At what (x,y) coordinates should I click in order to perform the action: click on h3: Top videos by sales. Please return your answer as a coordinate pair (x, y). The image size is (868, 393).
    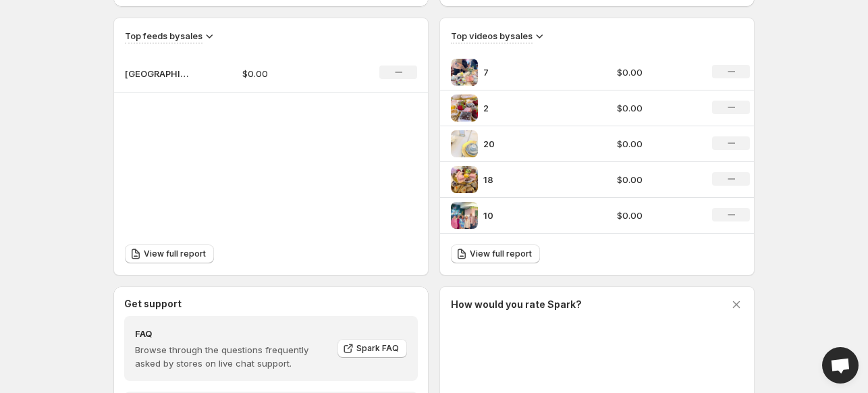
    Looking at the image, I should click on (491, 36).